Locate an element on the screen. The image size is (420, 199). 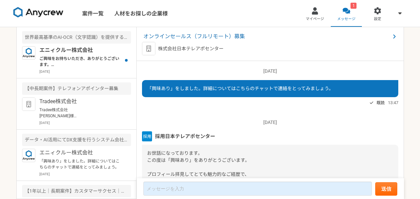
span: オンラインセールス（フルリモート）募集 is located at coordinates (267, 36).